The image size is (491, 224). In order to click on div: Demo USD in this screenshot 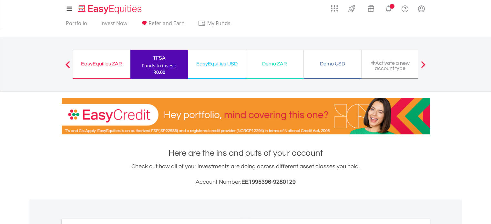, I will do `click(332, 64)`.